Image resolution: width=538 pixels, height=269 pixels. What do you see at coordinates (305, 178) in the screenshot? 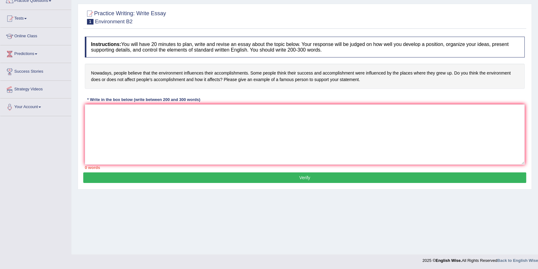
I see `button: Verify` at bounding box center [305, 178].